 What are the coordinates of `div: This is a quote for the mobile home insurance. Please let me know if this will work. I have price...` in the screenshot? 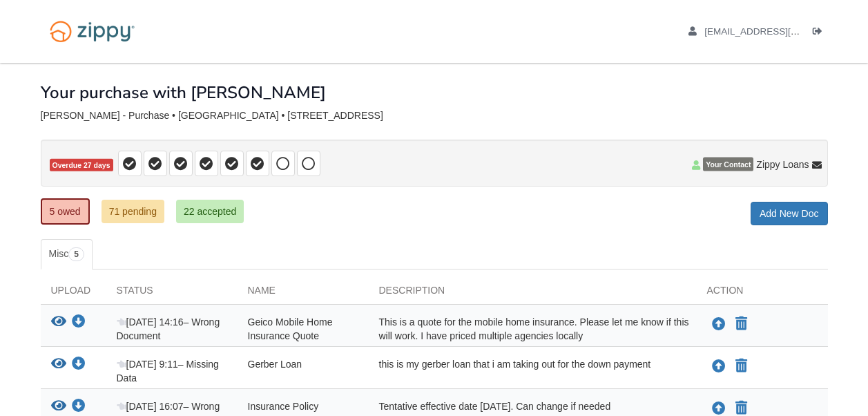 It's located at (532, 328).